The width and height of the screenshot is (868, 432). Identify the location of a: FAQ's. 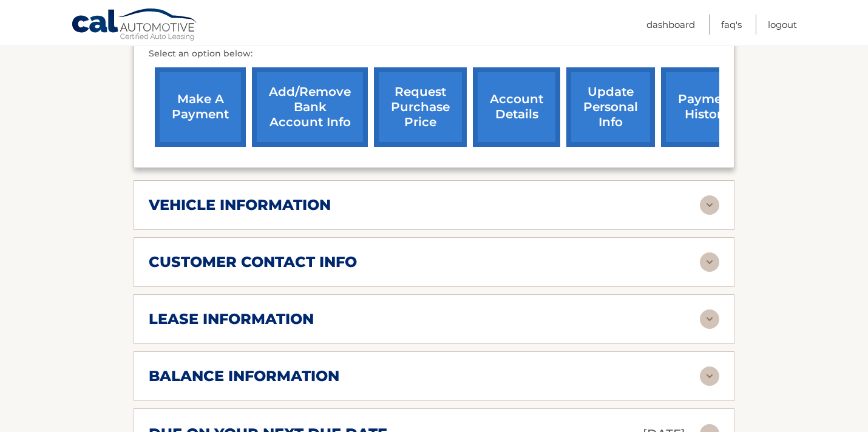
(731, 24).